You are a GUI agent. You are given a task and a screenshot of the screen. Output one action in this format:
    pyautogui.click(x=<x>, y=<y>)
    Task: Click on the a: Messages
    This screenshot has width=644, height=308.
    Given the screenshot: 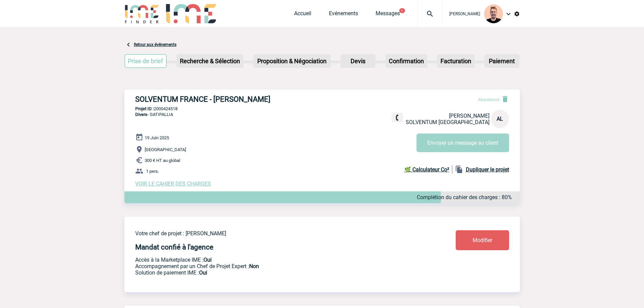 What is the action you would take?
    pyautogui.click(x=388, y=15)
    